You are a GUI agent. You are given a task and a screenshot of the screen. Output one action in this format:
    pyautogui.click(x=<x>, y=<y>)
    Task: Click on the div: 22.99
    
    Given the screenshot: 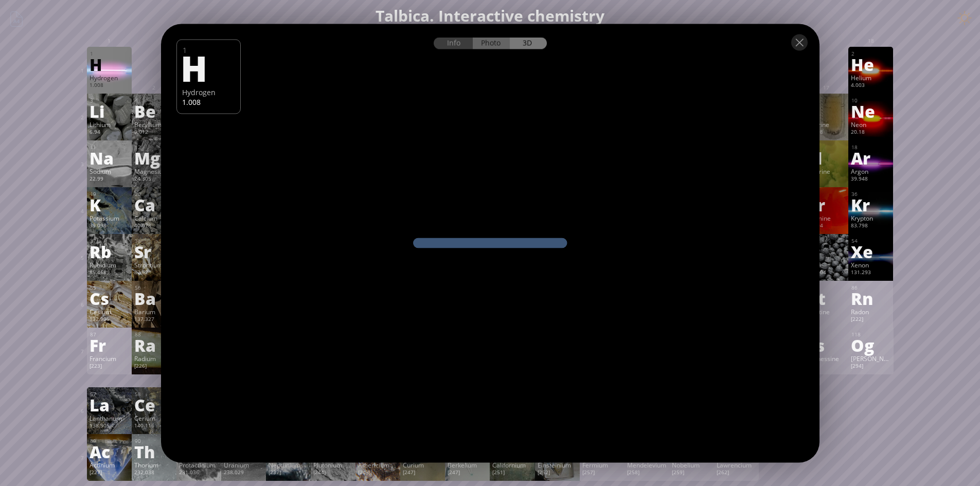 What is the action you would take?
    pyautogui.click(x=109, y=179)
    